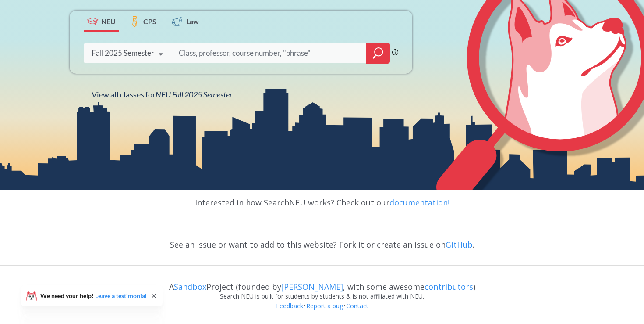  I want to click on span: NEU Fall 2025 Semester, so click(194, 95).